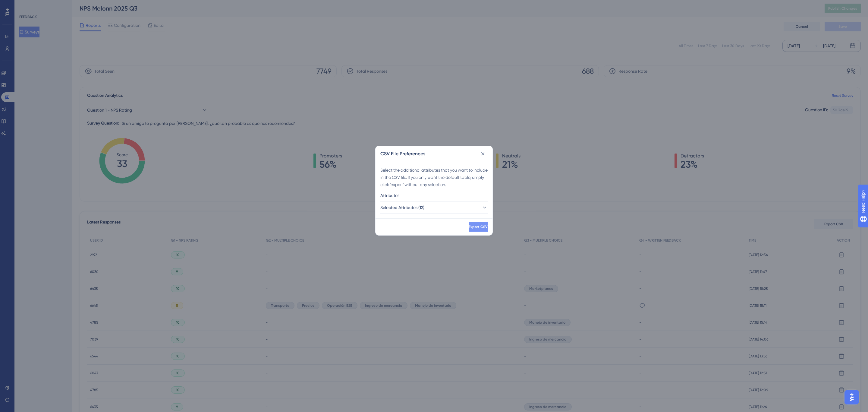 The image size is (868, 412). I want to click on span: Export CSV, so click(478, 226).